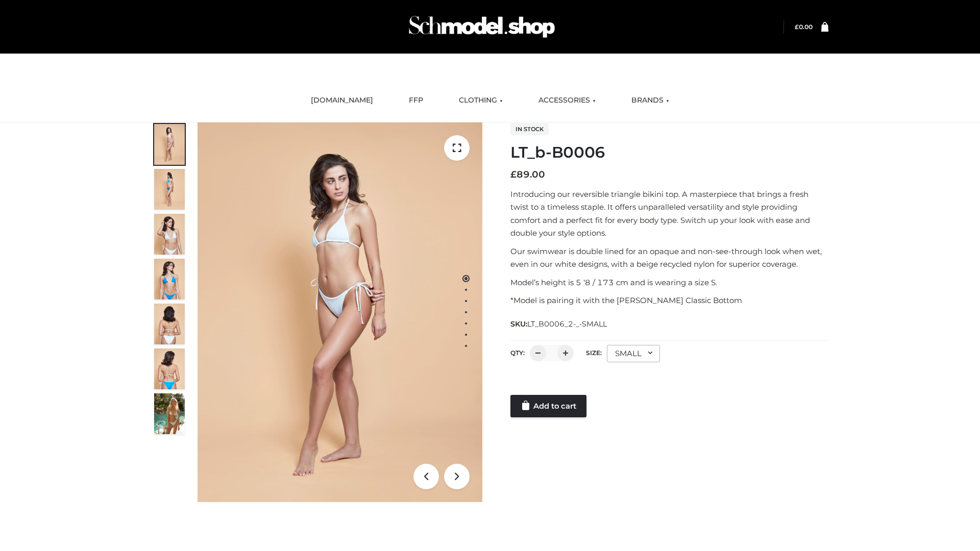 The image size is (980, 551). I want to click on img: Arieltop_CloudNine_AzureSky2.jpg, so click(170, 413).